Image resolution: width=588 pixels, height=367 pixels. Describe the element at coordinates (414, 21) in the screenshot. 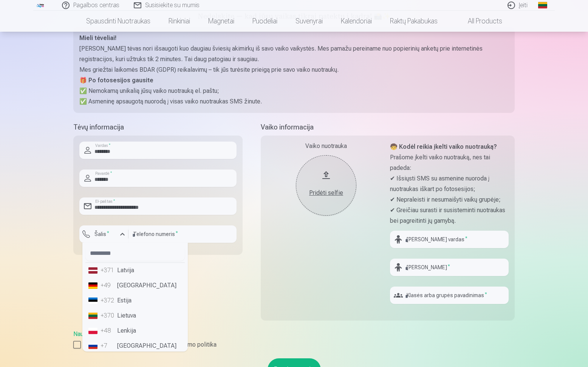

I see `a: Raktų pakabukas` at that location.